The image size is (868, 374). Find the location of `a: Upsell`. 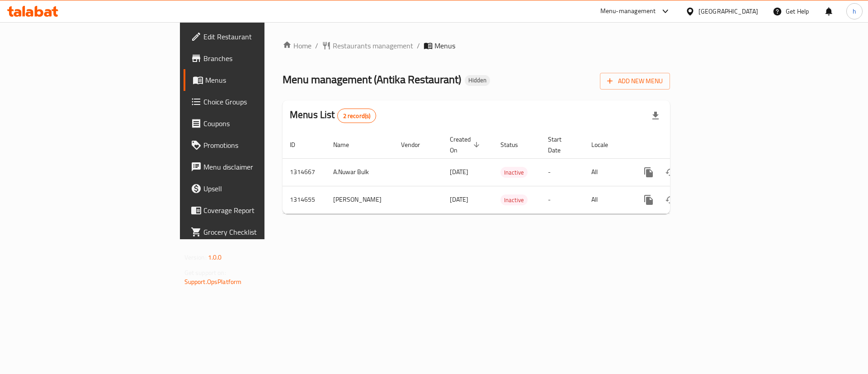

a: Upsell is located at coordinates (254, 189).